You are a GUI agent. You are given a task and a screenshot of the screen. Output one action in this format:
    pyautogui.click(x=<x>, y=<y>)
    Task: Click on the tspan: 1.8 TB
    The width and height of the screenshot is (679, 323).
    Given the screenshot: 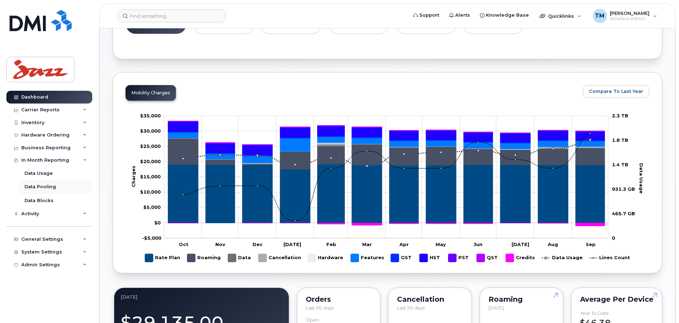 What is the action you would take?
    pyautogui.click(x=620, y=140)
    